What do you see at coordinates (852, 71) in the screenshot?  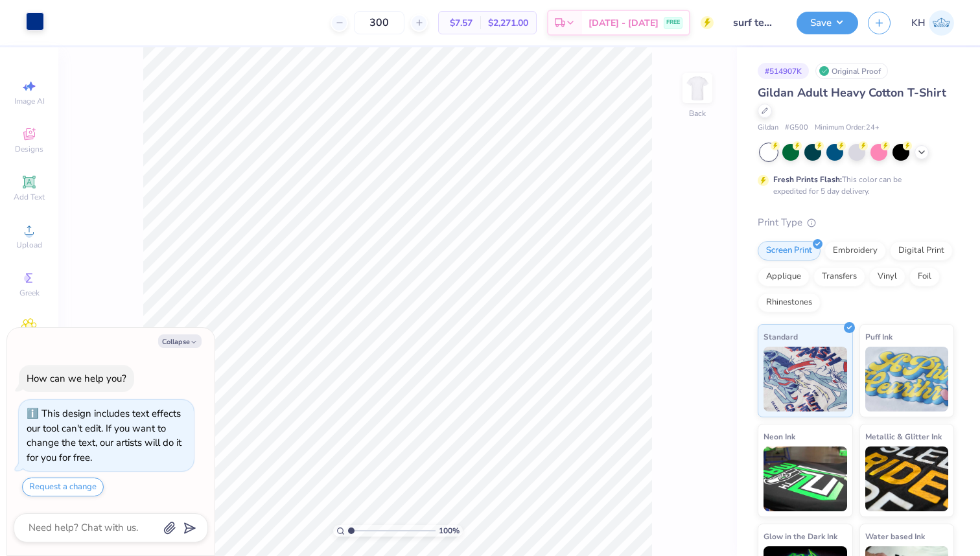 I see `div: Original Proof` at bounding box center [852, 71].